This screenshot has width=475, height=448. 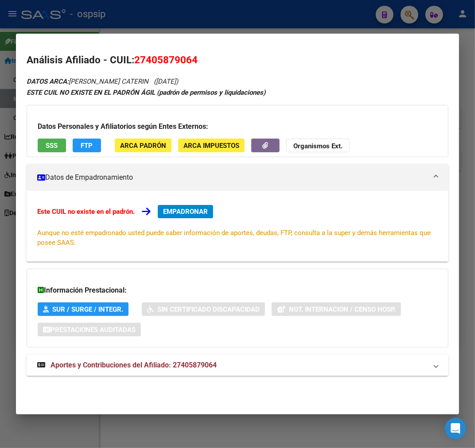 I want to click on strong: Este CUIL no existe en el padrón., so click(x=86, y=212).